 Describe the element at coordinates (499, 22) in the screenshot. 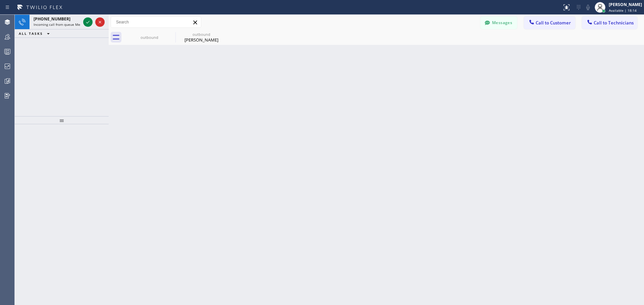

I see `button: Messages` at that location.